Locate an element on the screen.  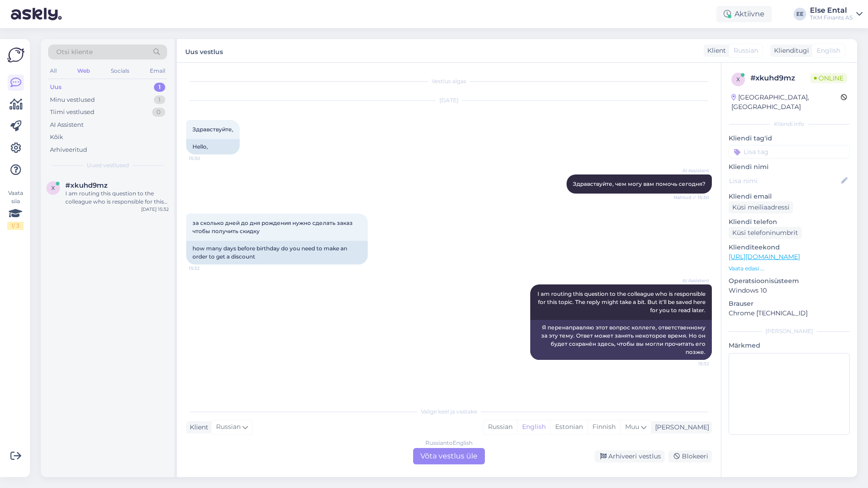
span: Otsi kliente is located at coordinates (74, 52).